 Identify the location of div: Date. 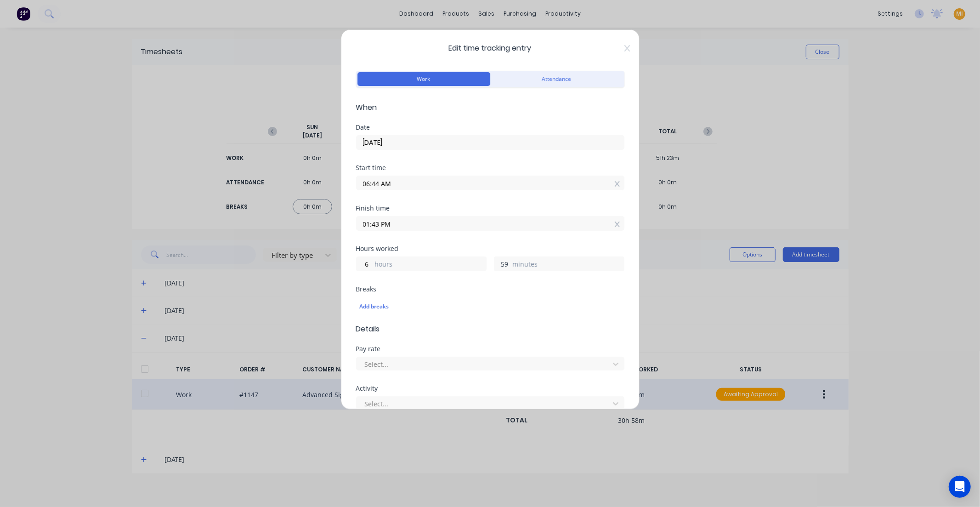
(490, 128).